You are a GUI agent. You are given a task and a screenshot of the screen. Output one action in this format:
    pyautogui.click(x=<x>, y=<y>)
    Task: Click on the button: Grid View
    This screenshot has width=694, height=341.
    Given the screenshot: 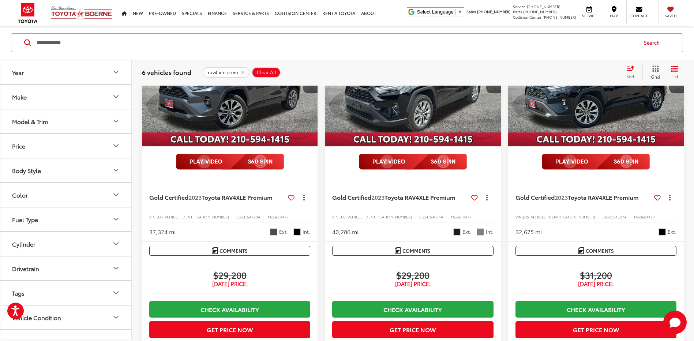 What is the action you would take?
    pyautogui.click(x=654, y=72)
    